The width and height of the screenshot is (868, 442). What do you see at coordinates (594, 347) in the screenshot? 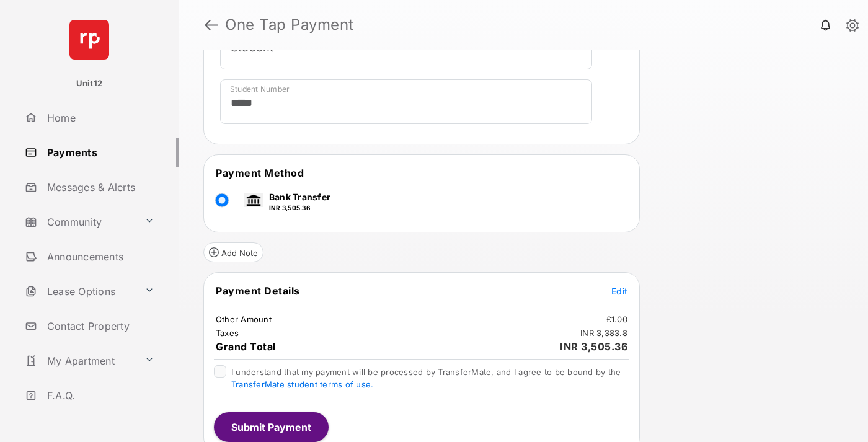
I see `span: INR 3,505.36` at bounding box center [594, 347].